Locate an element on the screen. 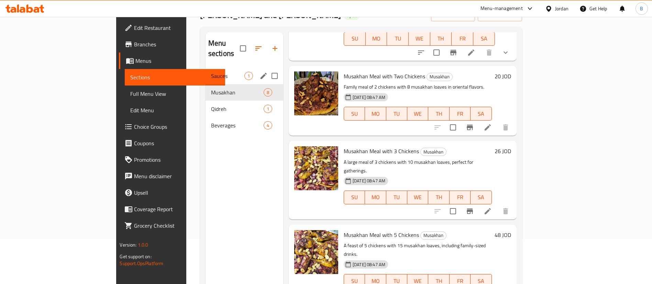 This screenshot has height=284, width=652. div: Beverages4 is located at coordinates (245, 126).